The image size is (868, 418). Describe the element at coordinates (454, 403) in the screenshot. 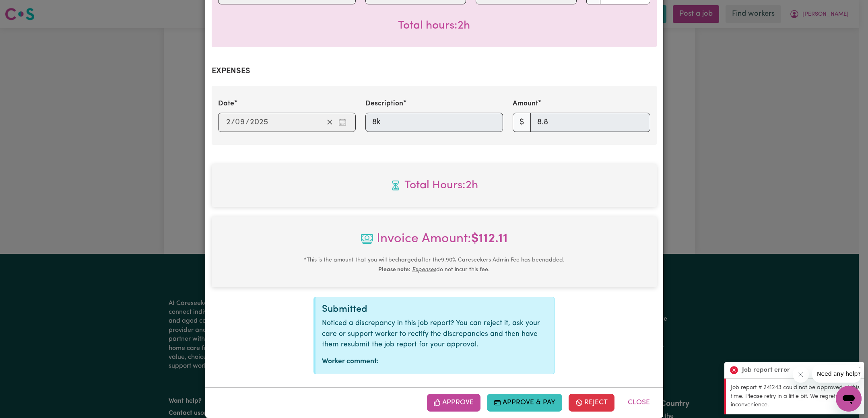

I see `button: Approve` at that location.